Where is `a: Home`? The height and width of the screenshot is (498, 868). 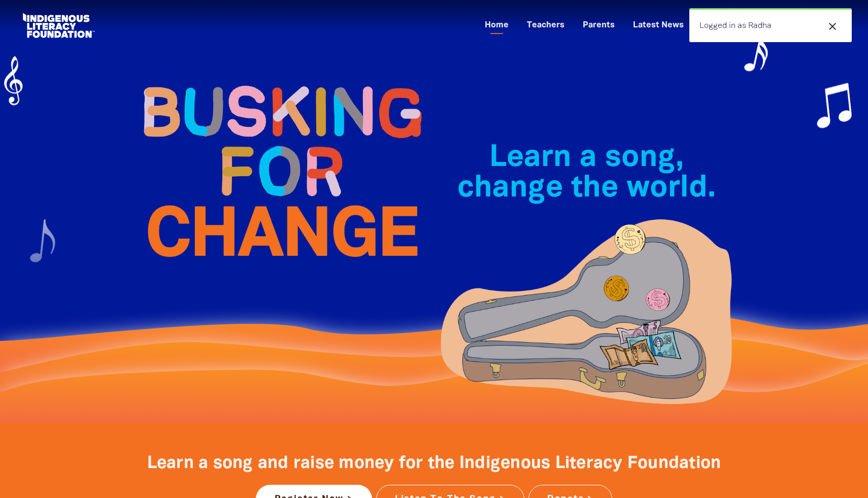
a: Home is located at coordinates (496, 26).